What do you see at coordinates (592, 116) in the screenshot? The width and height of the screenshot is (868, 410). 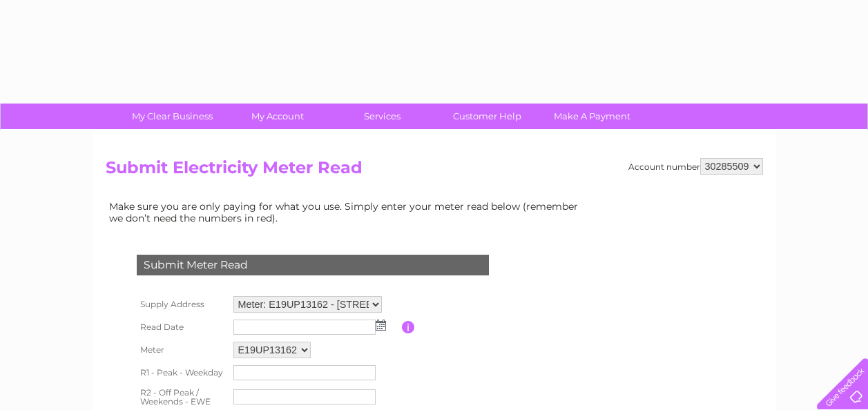 I see `a: Make A Payment` at bounding box center [592, 116].